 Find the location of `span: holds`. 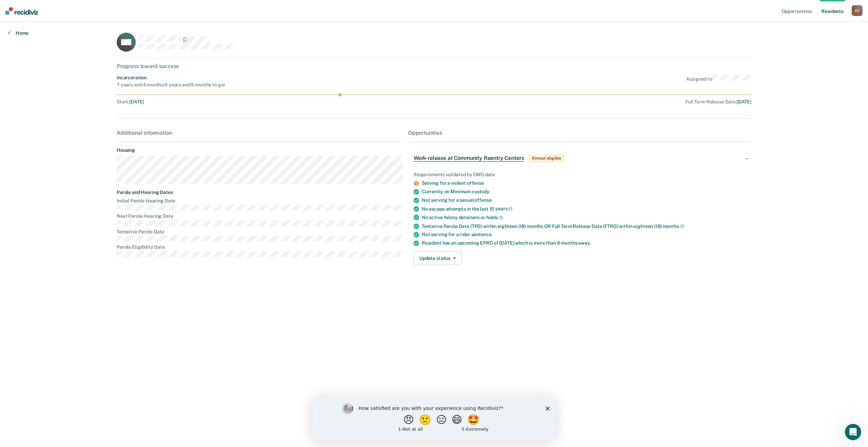

span: holds is located at coordinates (494, 217).